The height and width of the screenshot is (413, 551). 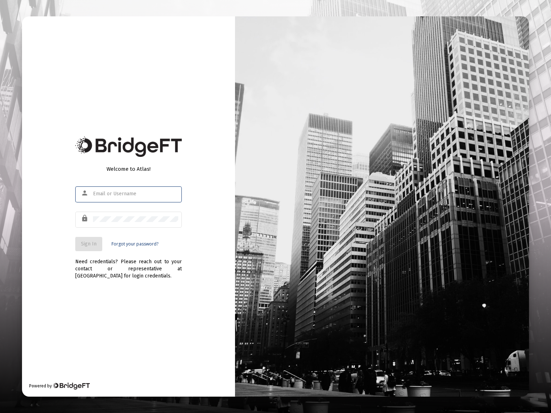 What do you see at coordinates (135, 244) in the screenshot?
I see `a: Forgot your password?` at bounding box center [135, 244].